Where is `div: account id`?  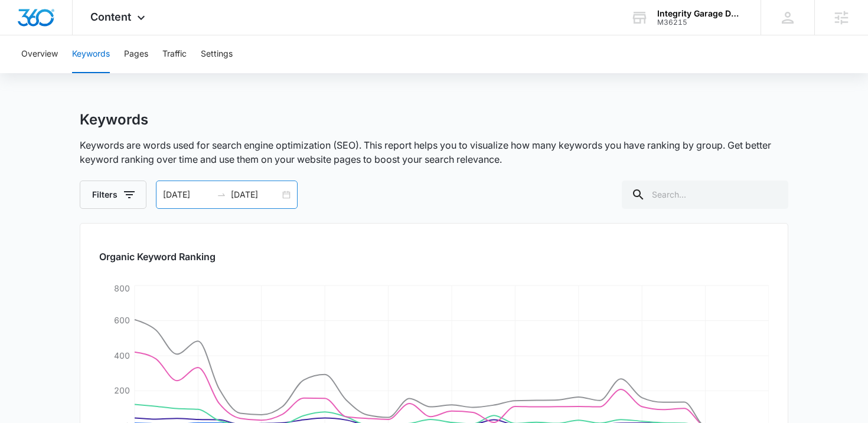 div: account id is located at coordinates (700, 23).